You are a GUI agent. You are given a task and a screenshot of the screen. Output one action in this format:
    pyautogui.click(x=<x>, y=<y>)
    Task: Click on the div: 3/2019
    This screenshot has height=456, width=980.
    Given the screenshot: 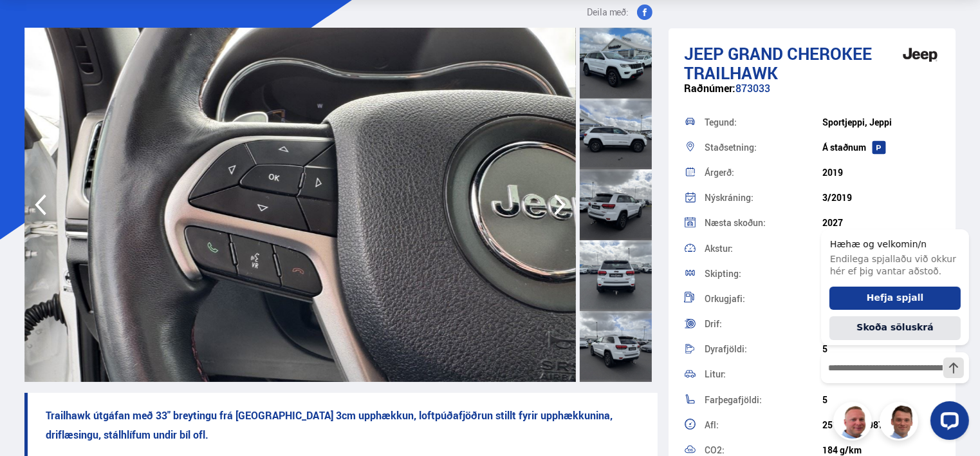 What is the action you would take?
    pyautogui.click(x=881, y=198)
    